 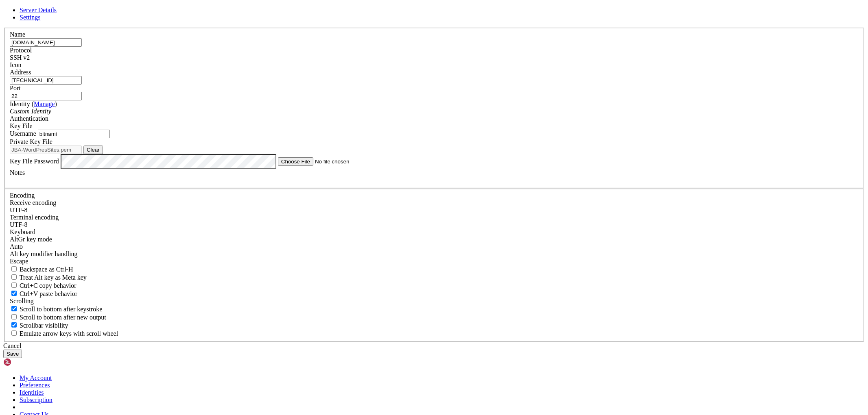 I want to click on div: Escape, so click(x=434, y=261).